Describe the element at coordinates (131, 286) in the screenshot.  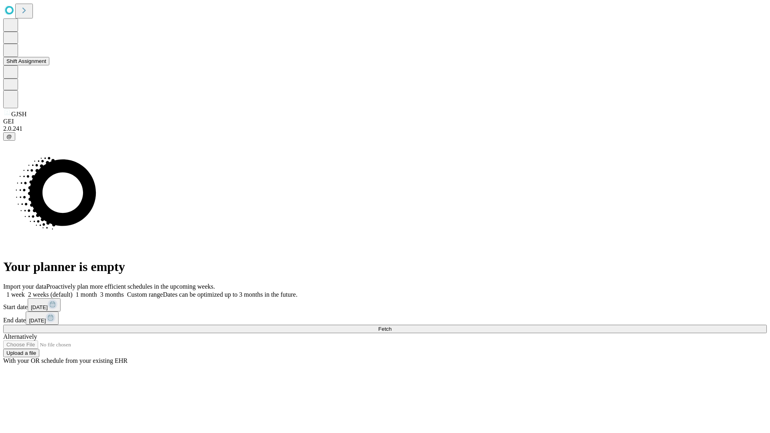
I see `span: Proactively plan more efficient schedules in the upcoming weeks.` at that location.